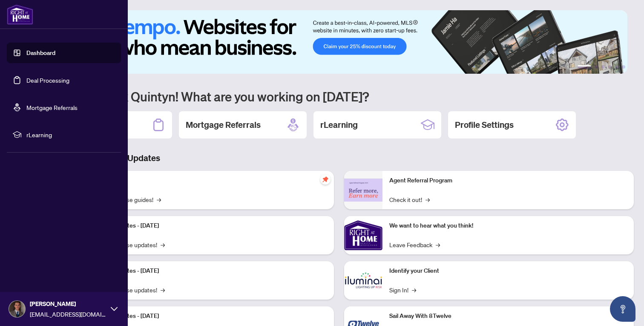 The image size is (644, 326). I want to click on p: Identify your Client, so click(509, 271).